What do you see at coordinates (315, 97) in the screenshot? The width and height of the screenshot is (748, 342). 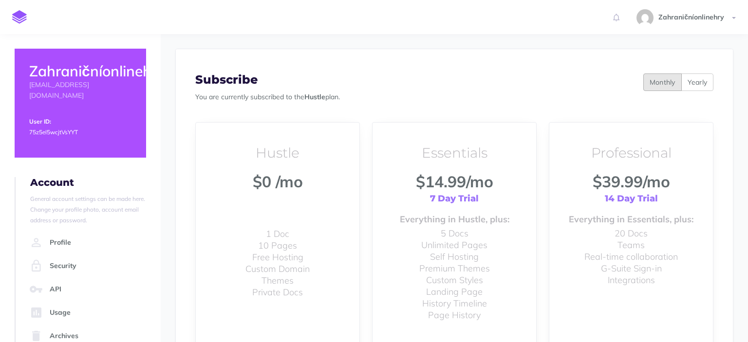 I see `strong: Hustle` at bounding box center [315, 97].